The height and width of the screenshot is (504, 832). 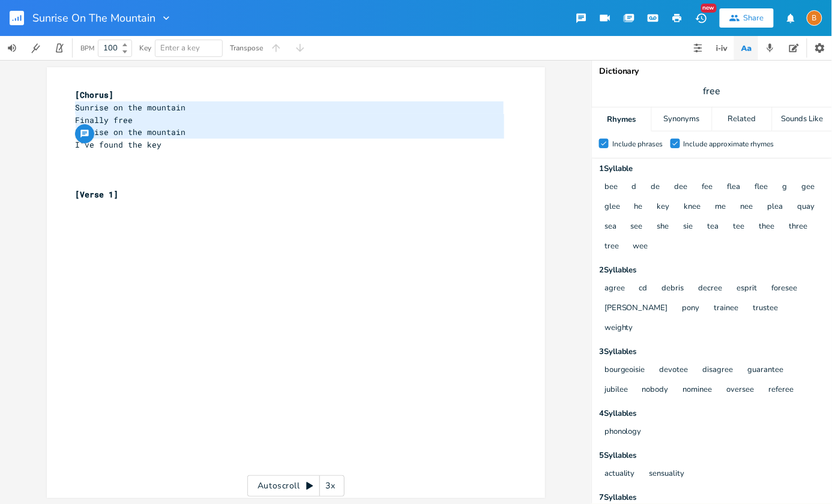 I want to click on button: plea, so click(x=776, y=207).